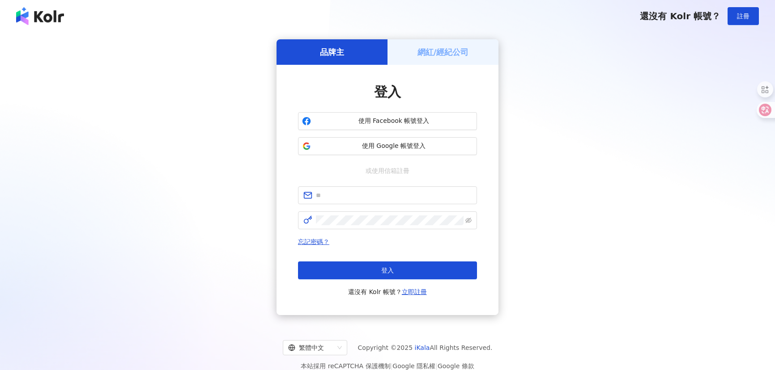 The width and height of the screenshot is (775, 370). Describe the element at coordinates (456, 366) in the screenshot. I see `a: Google 條款` at that location.